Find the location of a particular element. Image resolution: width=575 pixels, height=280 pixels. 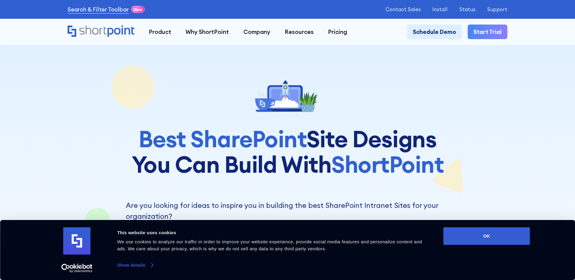

p: Support is located at coordinates (498, 9).